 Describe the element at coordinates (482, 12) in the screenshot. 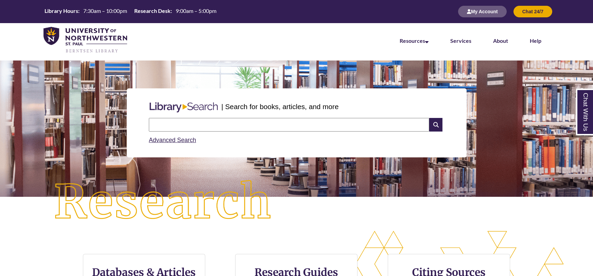

I see `button: My Account` at that location.